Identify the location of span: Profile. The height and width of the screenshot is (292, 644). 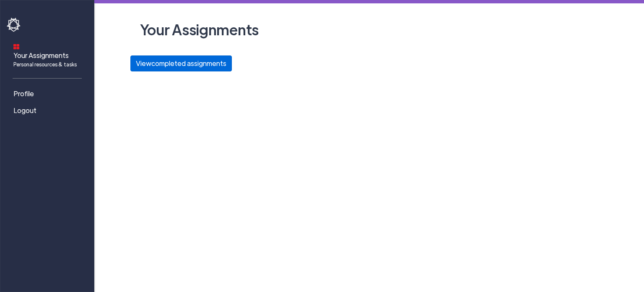
(23, 94).